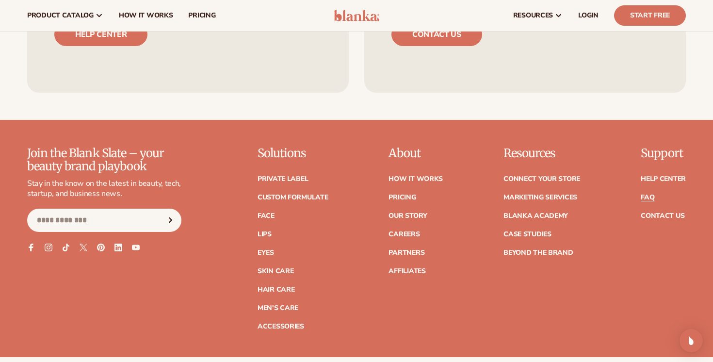 Image resolution: width=713 pixels, height=362 pixels. What do you see at coordinates (293, 153) in the screenshot?
I see `p: Solutions` at bounding box center [293, 153].